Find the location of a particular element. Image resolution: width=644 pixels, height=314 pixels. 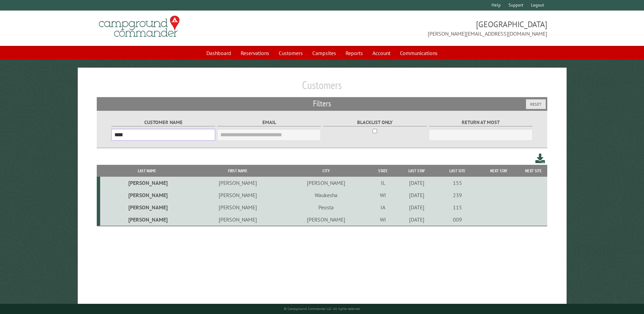

a: Customers is located at coordinates (291, 53).